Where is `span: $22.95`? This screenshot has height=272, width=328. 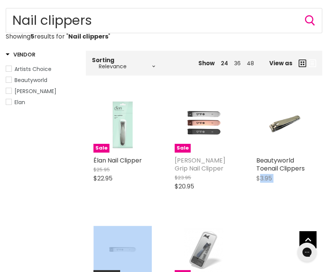
span: $22.95 is located at coordinates (103, 178).